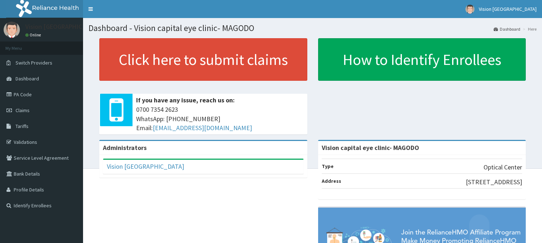  What do you see at coordinates (22, 126) in the screenshot?
I see `span: Tariffs` at bounding box center [22, 126].